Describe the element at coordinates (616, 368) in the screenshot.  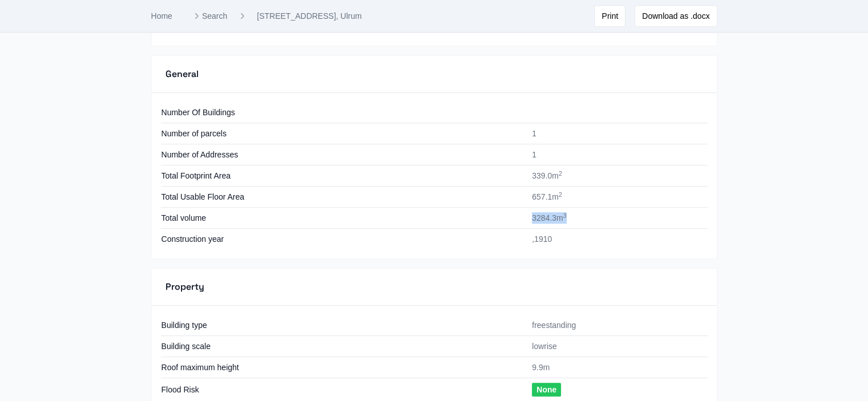
I see `td: 9.9m` at that location.